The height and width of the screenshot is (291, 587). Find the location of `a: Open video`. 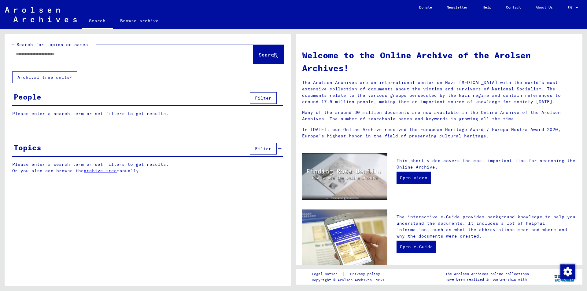

a: Open video is located at coordinates (414, 178).